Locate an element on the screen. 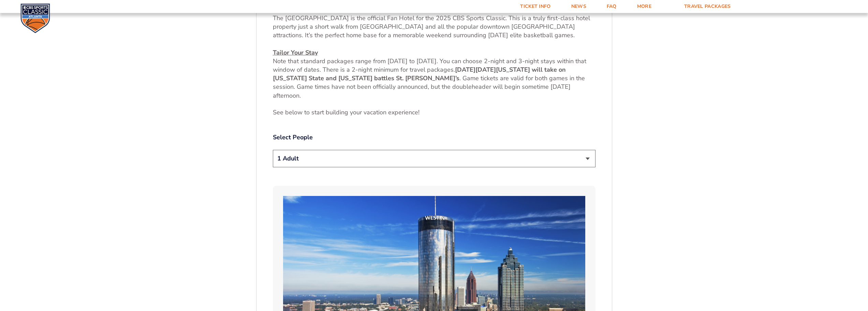 This screenshot has width=868, height=311. p: See below to start building your vacation e is located at coordinates (434, 112).